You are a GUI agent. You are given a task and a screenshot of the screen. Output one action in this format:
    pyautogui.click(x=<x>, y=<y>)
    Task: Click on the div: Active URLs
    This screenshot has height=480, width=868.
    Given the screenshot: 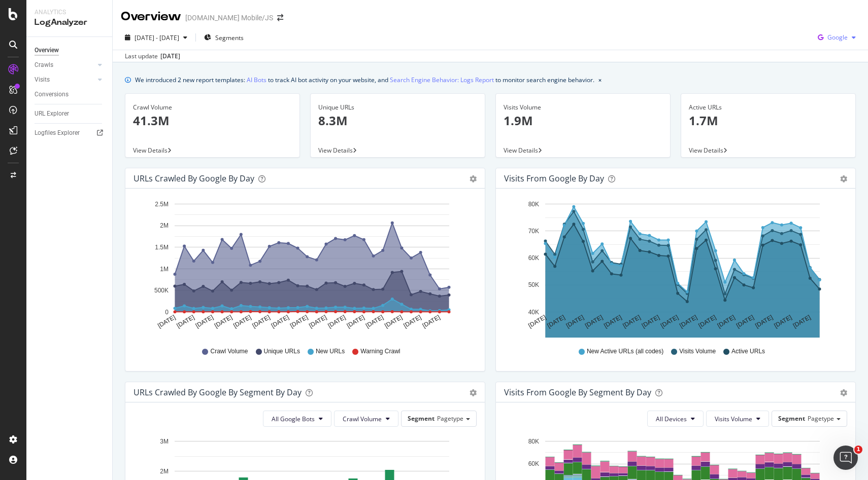 What is the action you would take?
    pyautogui.click(x=768, y=108)
    